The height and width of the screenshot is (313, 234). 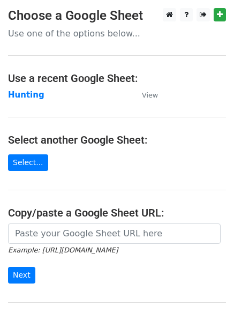 What do you see at coordinates (117, 140) in the screenshot?
I see `h4: Select another Google Sheet:` at bounding box center [117, 140].